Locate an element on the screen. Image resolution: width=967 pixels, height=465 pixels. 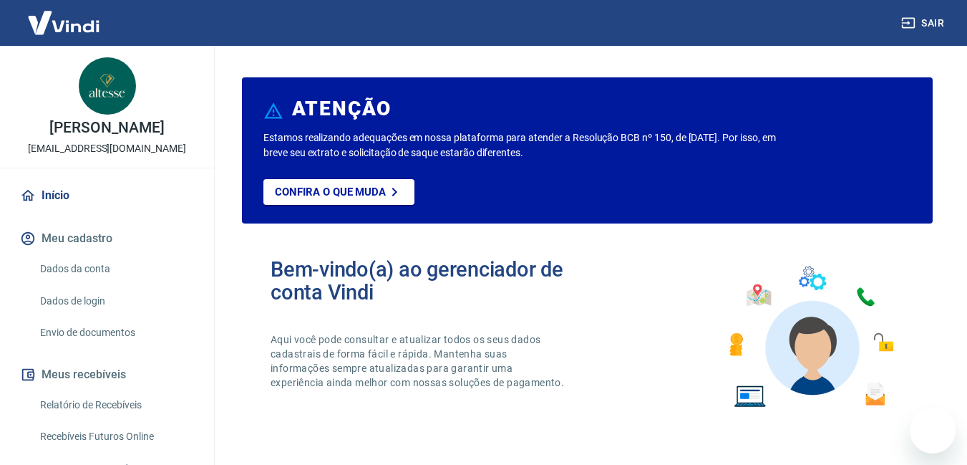
h6: ATENÇÃO is located at coordinates (341, 109).